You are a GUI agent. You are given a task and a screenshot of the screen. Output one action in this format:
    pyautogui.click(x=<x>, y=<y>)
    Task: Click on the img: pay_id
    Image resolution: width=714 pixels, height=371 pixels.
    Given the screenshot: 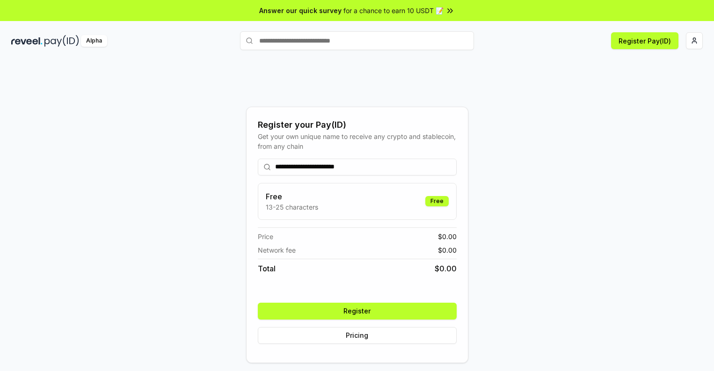 What is the action you would take?
    pyautogui.click(x=62, y=41)
    